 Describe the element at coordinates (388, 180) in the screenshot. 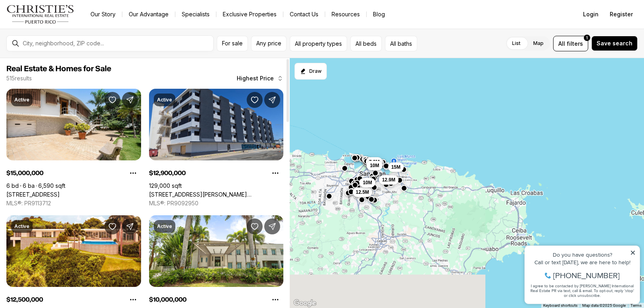

I see `span: 12.9M` at that location.